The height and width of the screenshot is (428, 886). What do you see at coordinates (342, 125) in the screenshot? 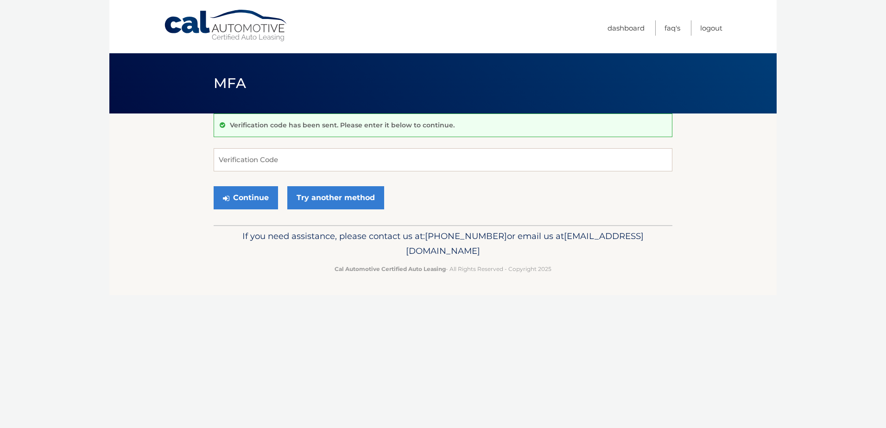
I see `p: Verification code has been sent. Please enter it below to continue.` at bounding box center [342, 125].